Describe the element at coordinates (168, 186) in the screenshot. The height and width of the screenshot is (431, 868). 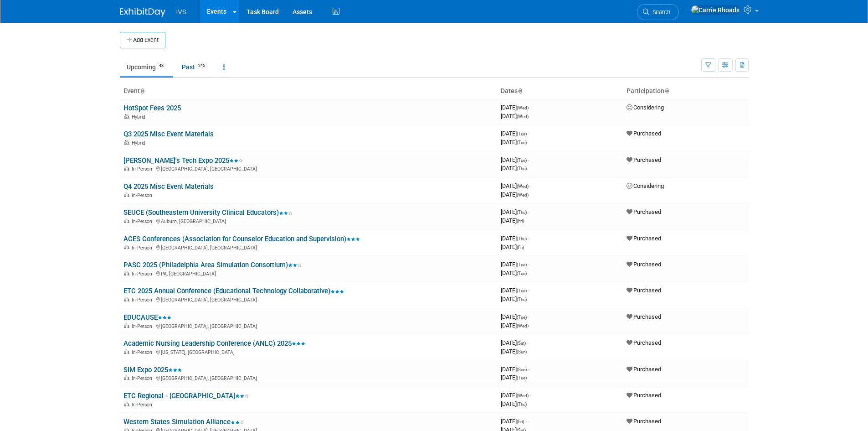
I see `a: Q4 2025 Misc Event Materials` at that location.